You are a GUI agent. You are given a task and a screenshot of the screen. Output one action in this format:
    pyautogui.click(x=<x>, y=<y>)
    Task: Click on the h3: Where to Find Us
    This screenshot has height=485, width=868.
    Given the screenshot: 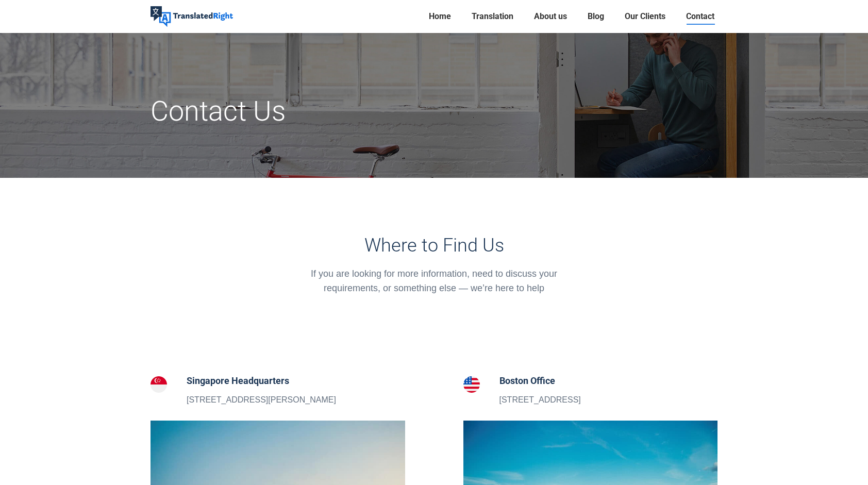 What is the action you would take?
    pyautogui.click(x=434, y=245)
    